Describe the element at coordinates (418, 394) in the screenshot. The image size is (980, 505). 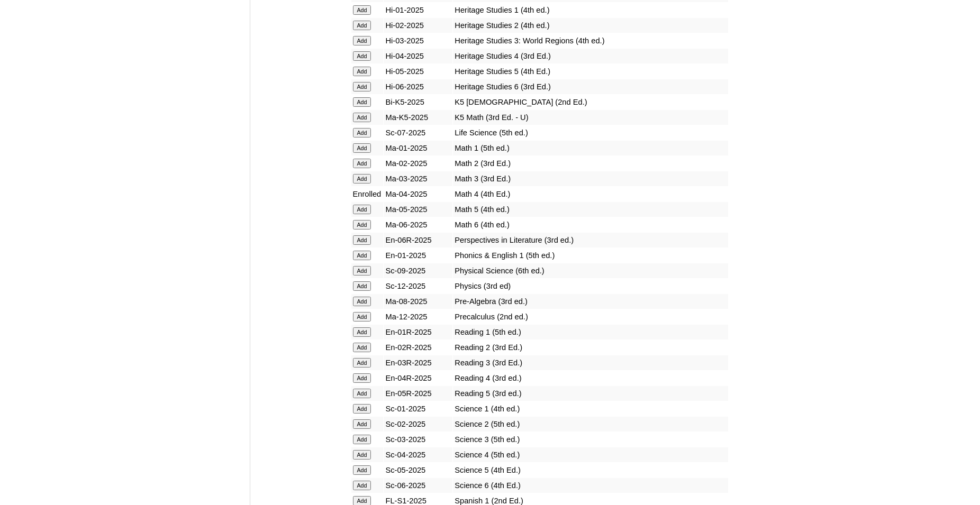
I see `td: En-05R-2025` at that location.